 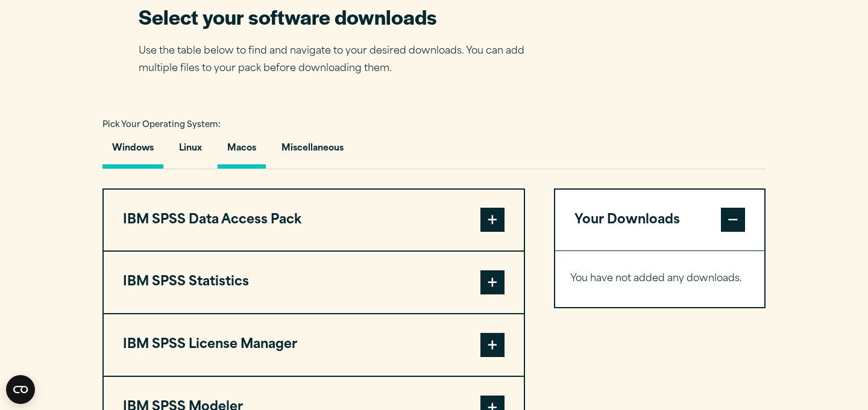 I want to click on span: Pick Your Operating System:, so click(x=161, y=125).